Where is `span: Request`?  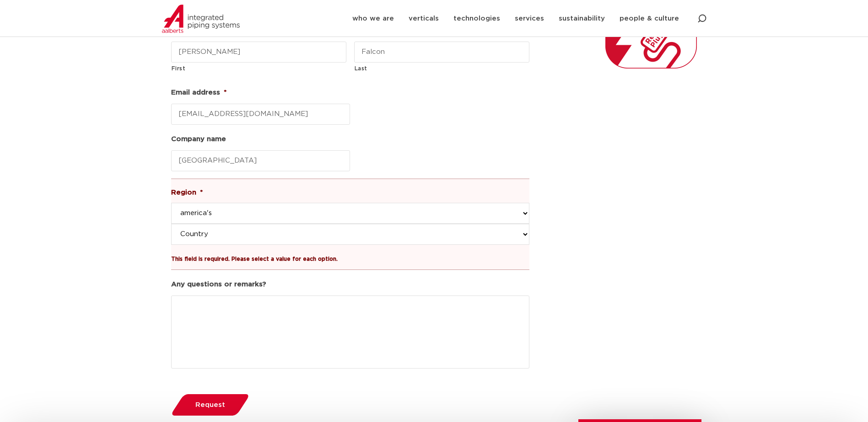
span: Request is located at coordinates (210, 405).